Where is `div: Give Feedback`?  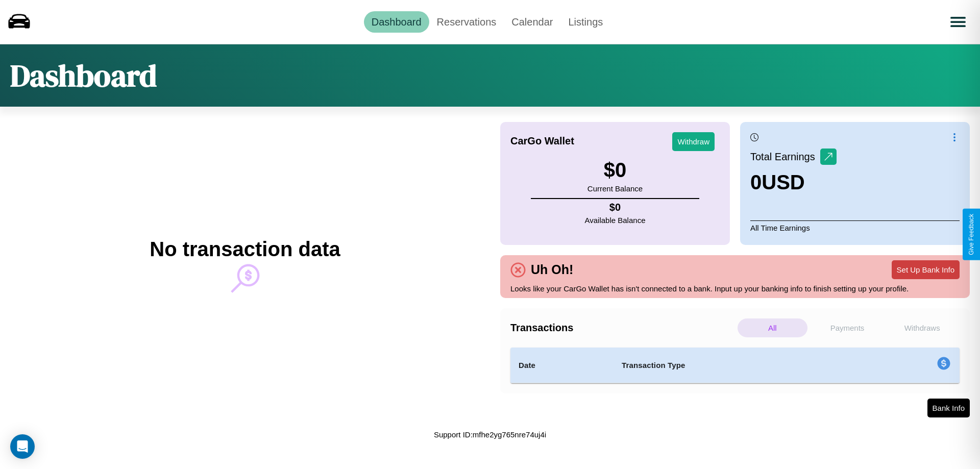 div: Give Feedback is located at coordinates (972, 234).